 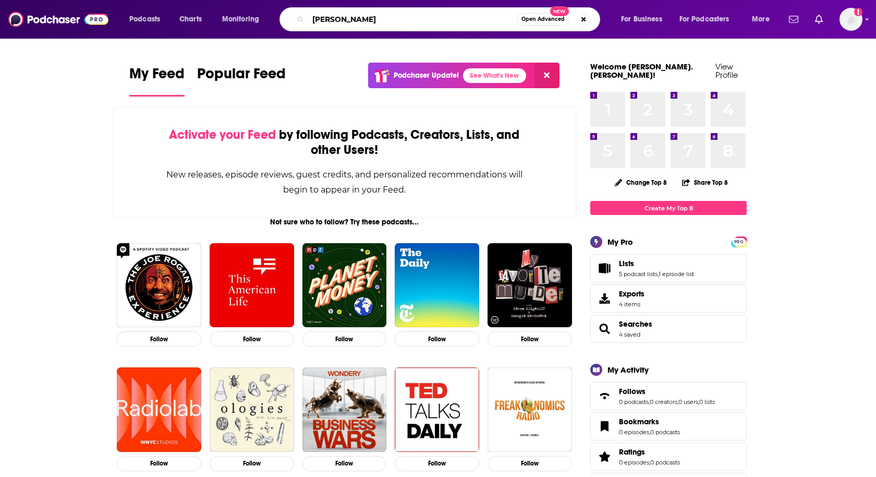 What do you see at coordinates (437, 285) in the screenshot?
I see `a: The Daily` at bounding box center [437, 285].